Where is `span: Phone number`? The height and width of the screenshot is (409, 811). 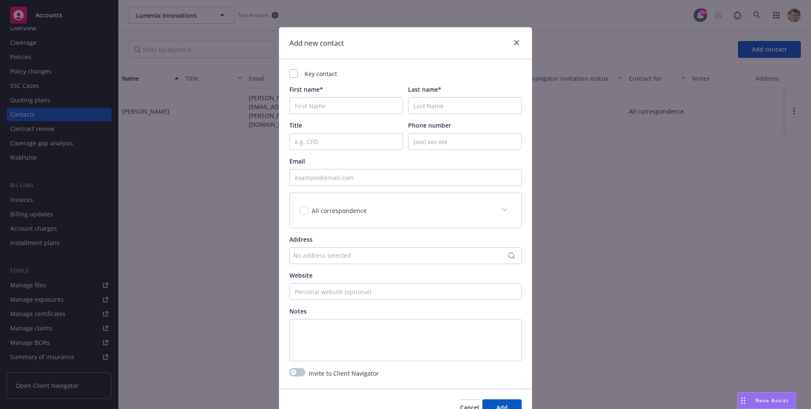
span: Phone number is located at coordinates (429, 125).